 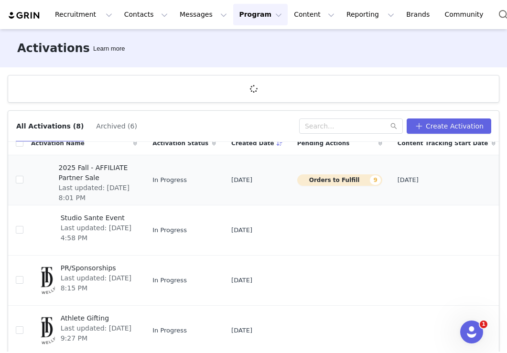 What do you see at coordinates (95, 173) in the screenshot?
I see `span: 2025 Fall - AFFILIATE Partner Sale` at bounding box center [95, 173].